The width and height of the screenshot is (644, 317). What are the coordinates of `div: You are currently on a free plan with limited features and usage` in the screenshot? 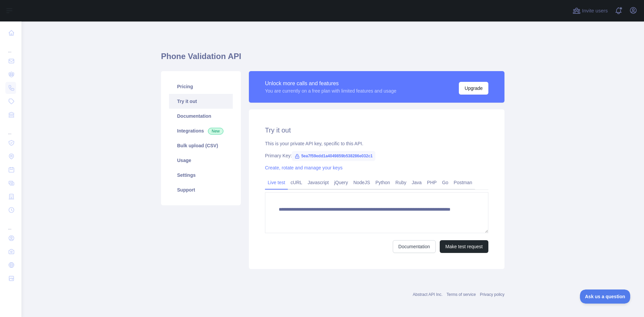 It's located at (331, 91).